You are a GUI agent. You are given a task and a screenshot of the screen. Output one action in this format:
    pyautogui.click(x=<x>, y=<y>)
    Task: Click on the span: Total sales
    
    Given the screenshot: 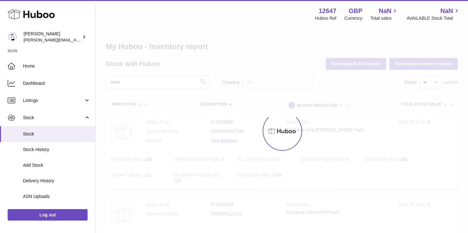 What is the action you would take?
    pyautogui.click(x=385, y=18)
    